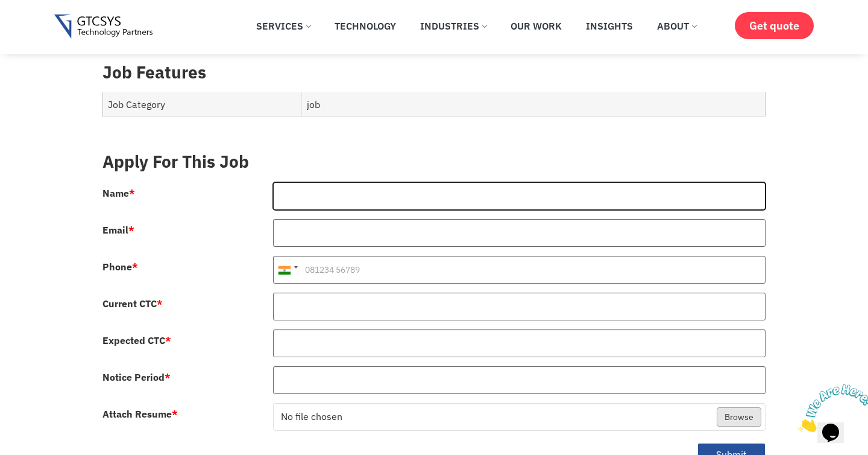 The width and height of the screenshot is (868, 455). I want to click on label: Notice Period, so click(136, 377).